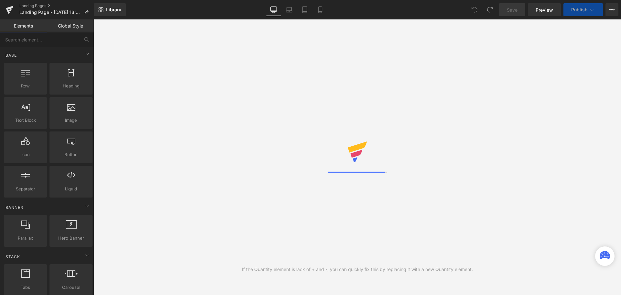  Describe the element at coordinates (25, 287) in the screenshot. I see `span: Tabs` at that location.